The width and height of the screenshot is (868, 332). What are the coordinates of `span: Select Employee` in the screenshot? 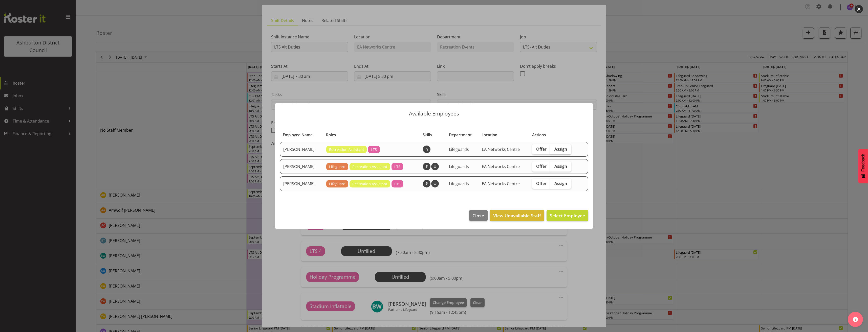 It's located at (567, 216).